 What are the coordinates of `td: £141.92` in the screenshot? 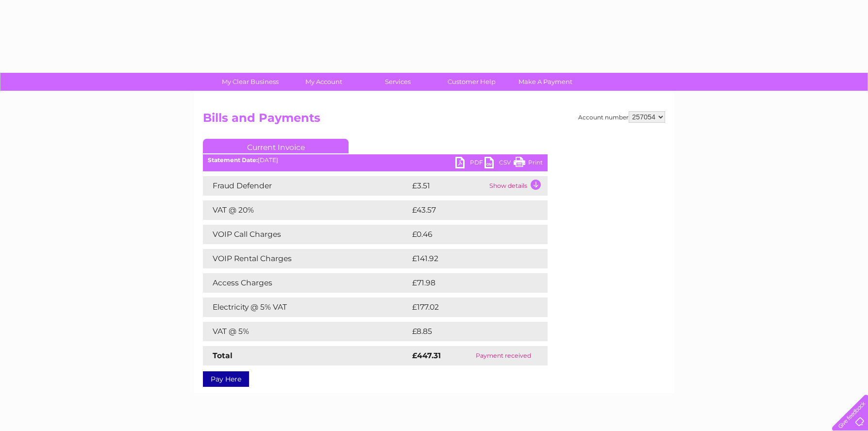 It's located at (469, 259).